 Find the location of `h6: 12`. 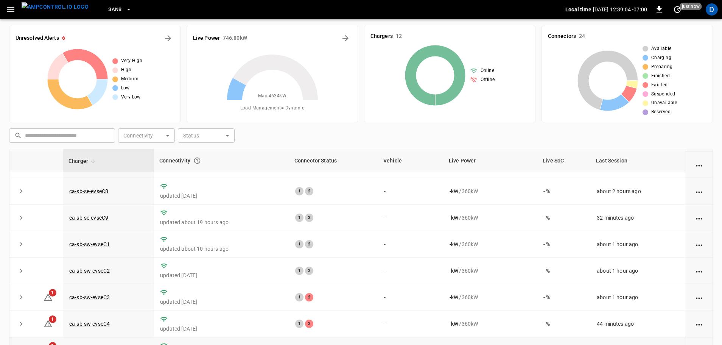

h6: 12 is located at coordinates (399, 36).